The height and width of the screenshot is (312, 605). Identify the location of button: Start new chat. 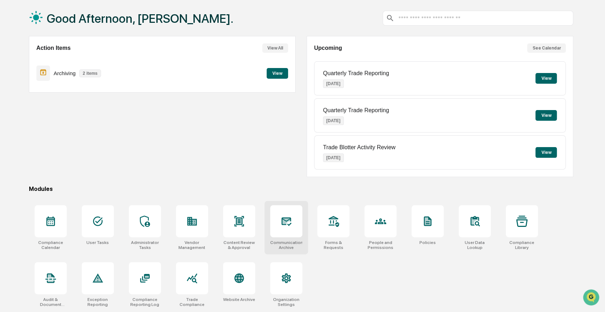
(126, 61).